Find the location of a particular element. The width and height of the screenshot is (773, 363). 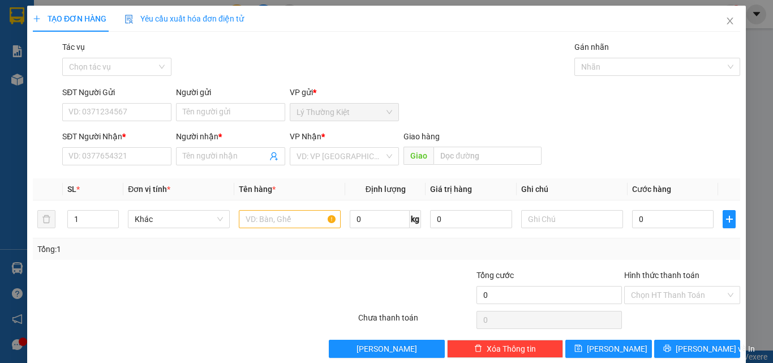

div: SĐT Người Nhận is located at coordinates (117, 136).